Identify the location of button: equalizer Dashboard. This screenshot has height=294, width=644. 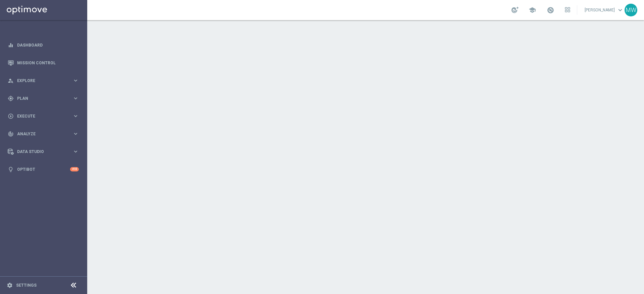
(43, 45).